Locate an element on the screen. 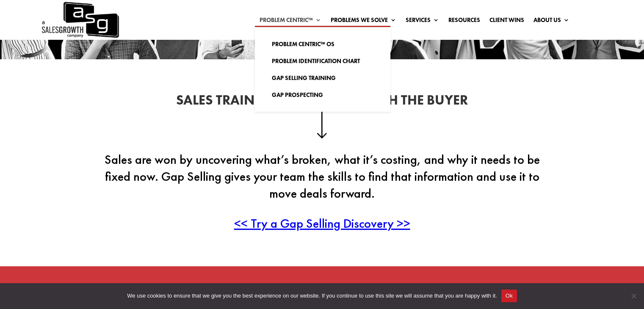 This screenshot has width=644, height=309. button: Ok is located at coordinates (509, 296).